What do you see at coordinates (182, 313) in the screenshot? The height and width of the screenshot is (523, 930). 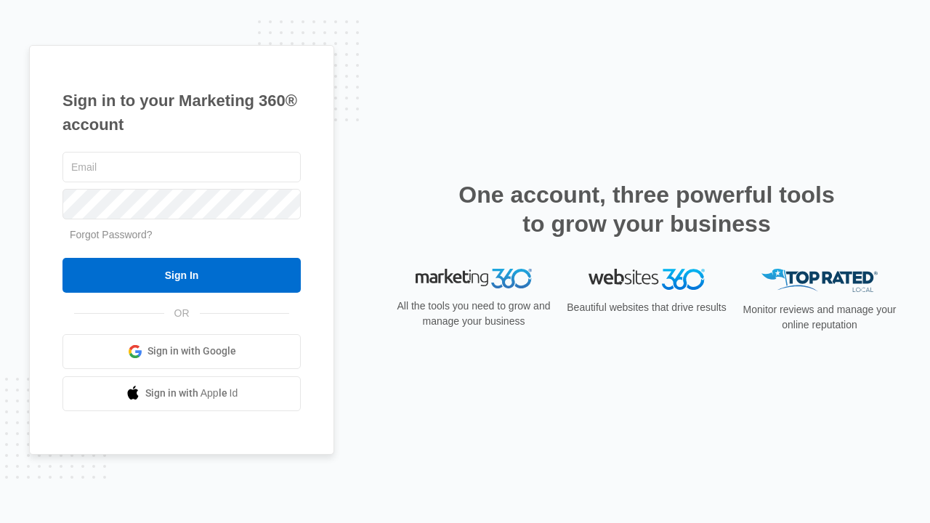 I see `span: OR` at bounding box center [182, 313].